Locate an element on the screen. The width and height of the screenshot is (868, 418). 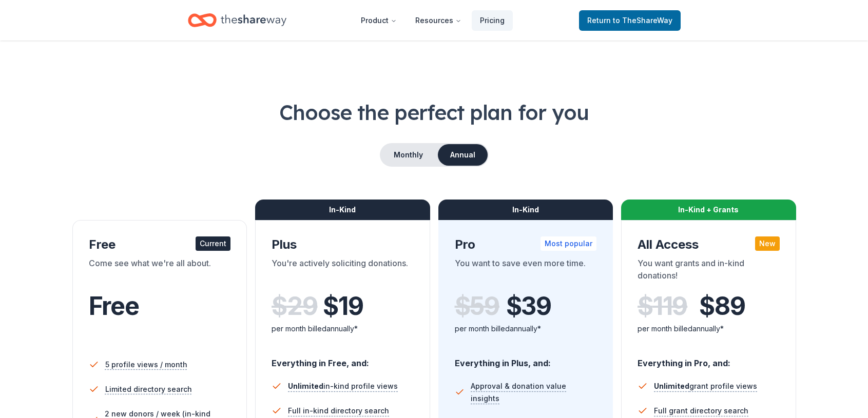
span: in-kind profile views is located at coordinates (343, 386).